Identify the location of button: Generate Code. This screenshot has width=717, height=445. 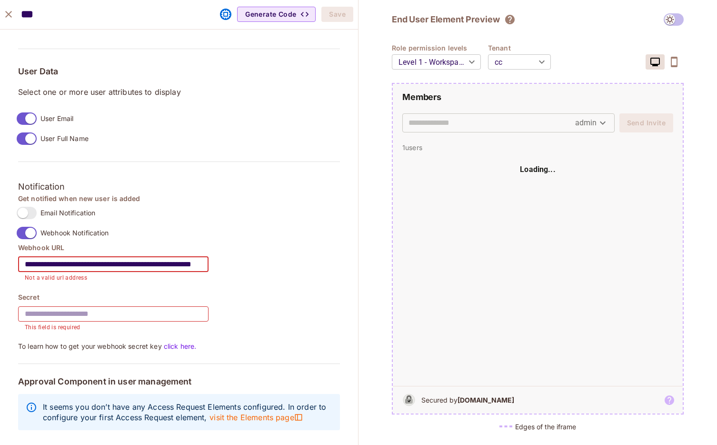
(276, 14).